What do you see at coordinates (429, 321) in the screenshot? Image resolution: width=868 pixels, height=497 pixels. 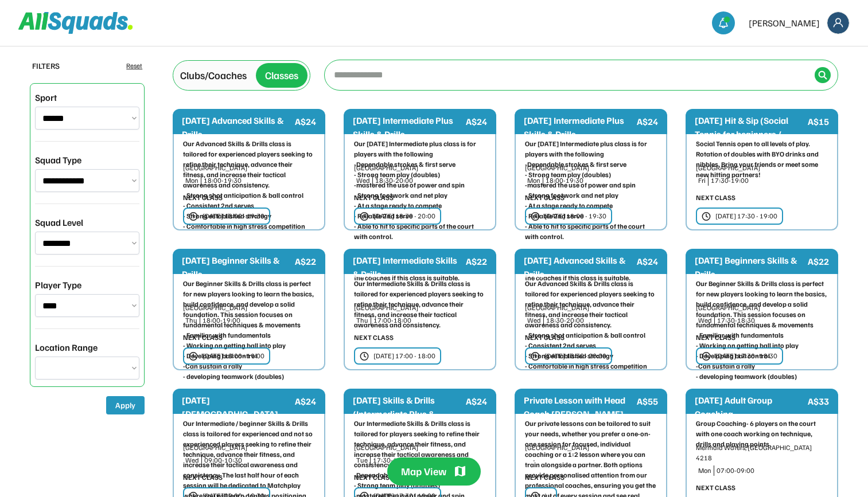 I see `div: 17:00-18:00` at bounding box center [429, 321].